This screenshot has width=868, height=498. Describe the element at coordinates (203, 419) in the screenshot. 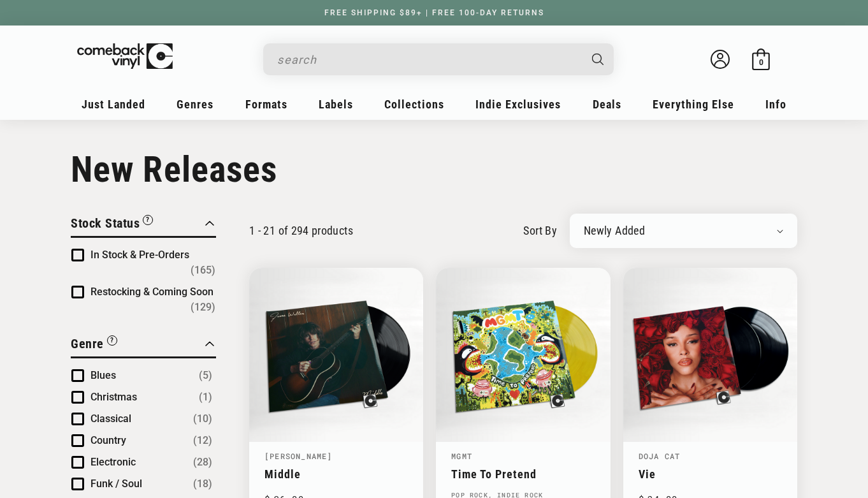

I see `span: Number of products: (10)` at that location.